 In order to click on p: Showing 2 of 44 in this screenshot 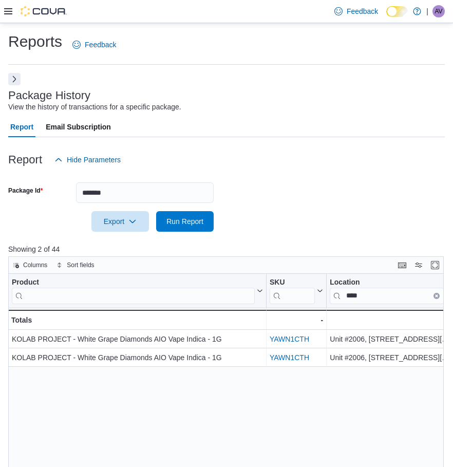, I will do `click(228, 249)`.